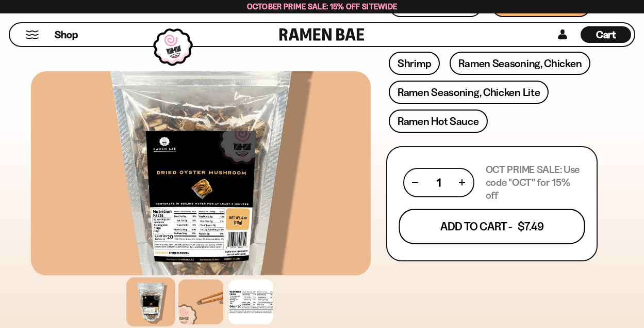  I want to click on p: OCT PRIME SALE: Use code "OCT" for 15% off, so click(533, 182).